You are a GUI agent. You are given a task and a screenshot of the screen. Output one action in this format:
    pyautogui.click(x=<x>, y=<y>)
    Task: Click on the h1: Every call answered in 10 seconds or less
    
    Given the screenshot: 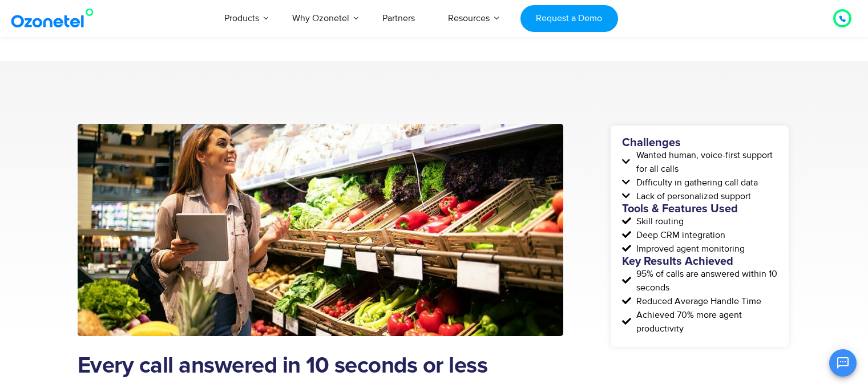 What is the action you would take?
    pyautogui.click(x=321, y=366)
    